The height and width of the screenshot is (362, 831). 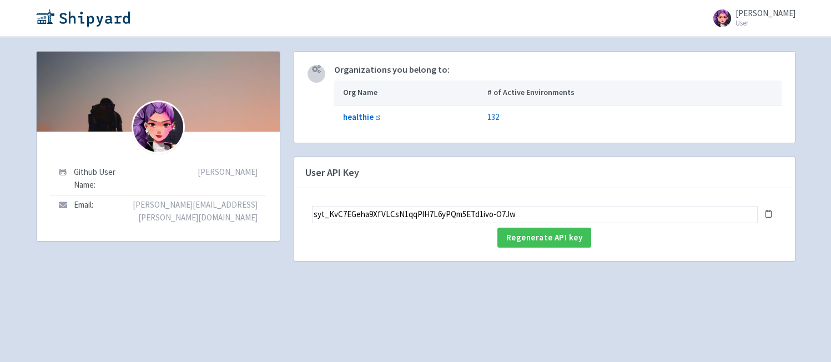 I want to click on h5: Organizations you belong to:, so click(x=558, y=70).